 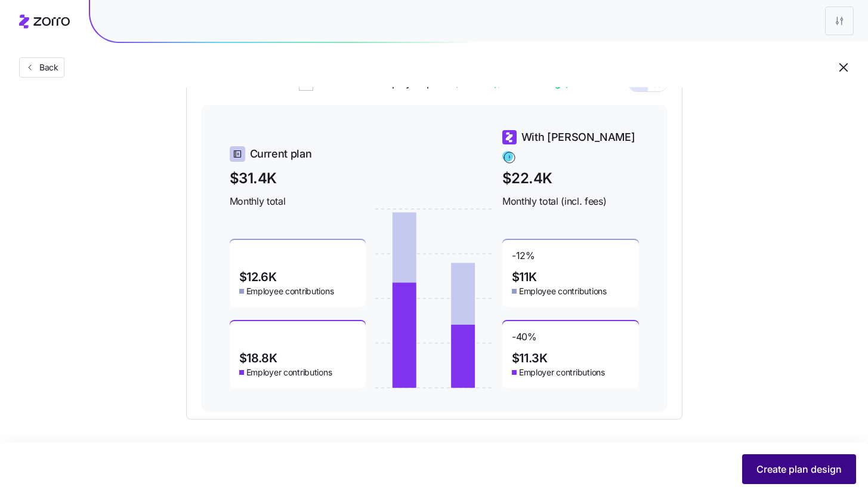 What do you see at coordinates (281, 154) in the screenshot?
I see `span: Current plan` at bounding box center [281, 154].